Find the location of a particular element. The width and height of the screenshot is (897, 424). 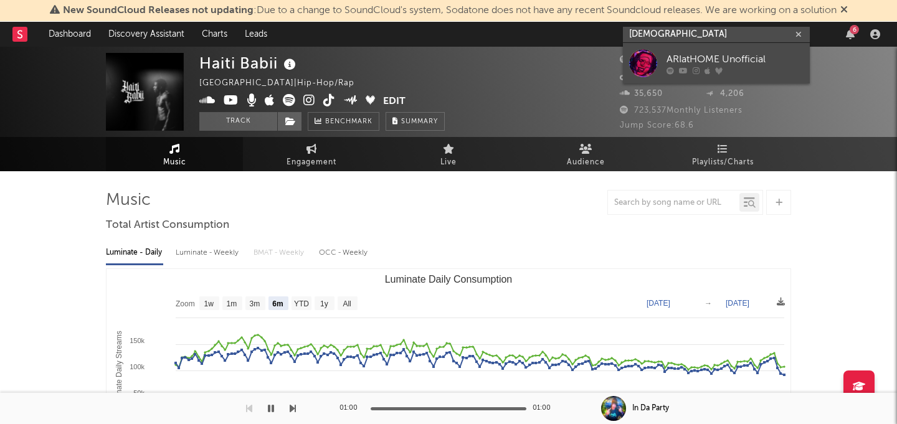

text: YTD is located at coordinates (301, 304).